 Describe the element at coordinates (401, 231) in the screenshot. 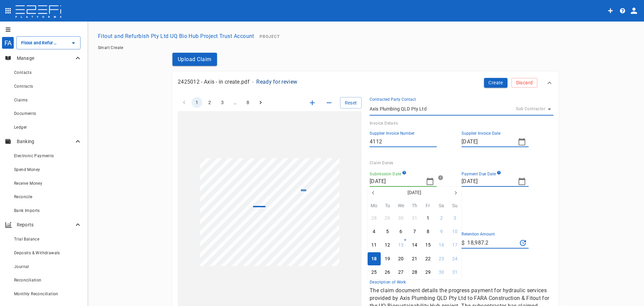

I see `button: 6 August 2025` at that location.